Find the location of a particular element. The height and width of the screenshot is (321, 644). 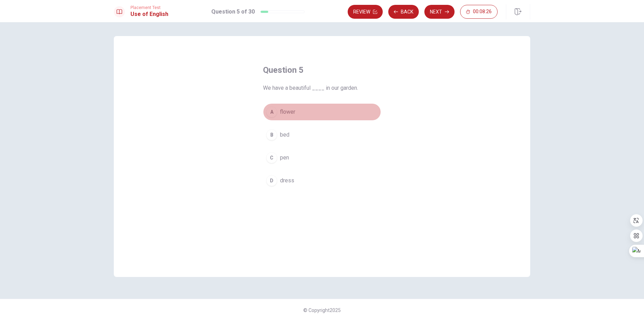

span: © Copyright 2025 is located at coordinates (322, 310).